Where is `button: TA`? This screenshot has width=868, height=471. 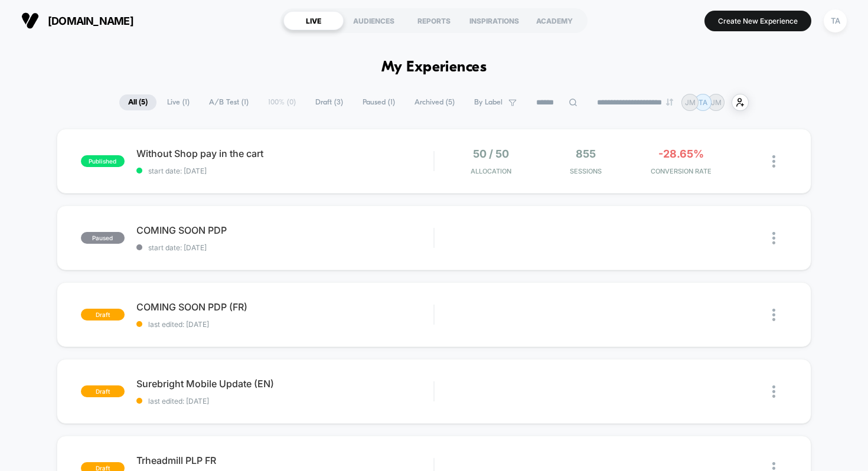
button: TA is located at coordinates (835, 20).